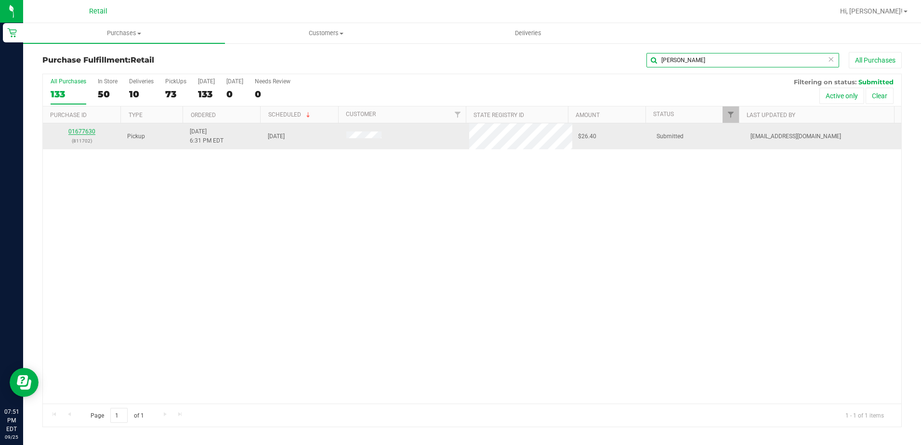  I want to click on a: Customers, so click(326, 33).